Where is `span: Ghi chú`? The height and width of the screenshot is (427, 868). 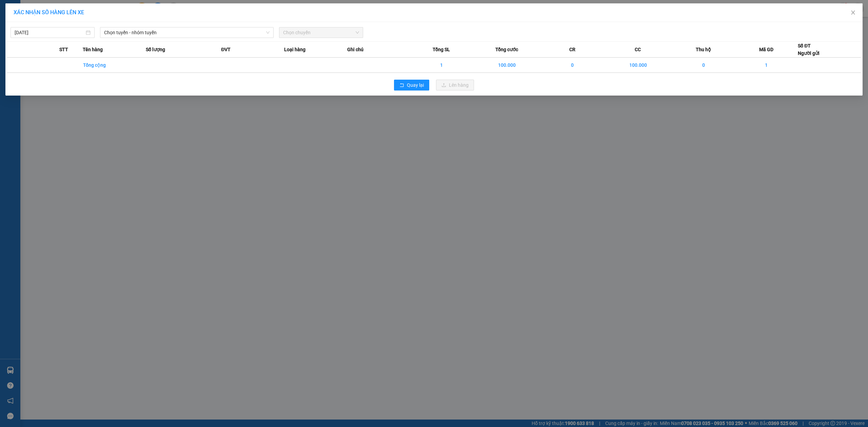
span: Ghi chú is located at coordinates (355, 49).